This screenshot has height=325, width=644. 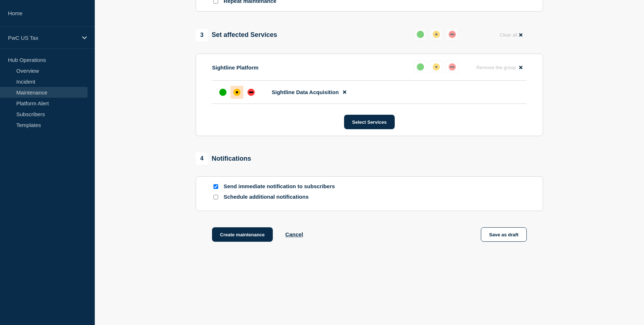 I want to click on button: Clear all, so click(x=511, y=35).